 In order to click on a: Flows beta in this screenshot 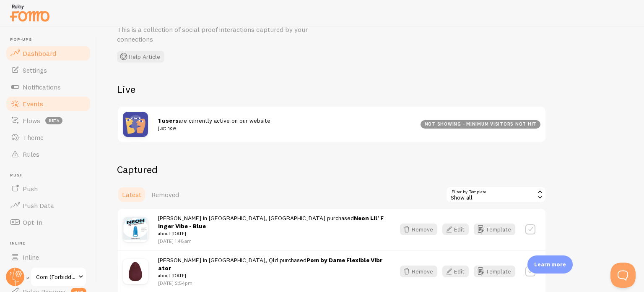, I will do `click(48, 120)`.